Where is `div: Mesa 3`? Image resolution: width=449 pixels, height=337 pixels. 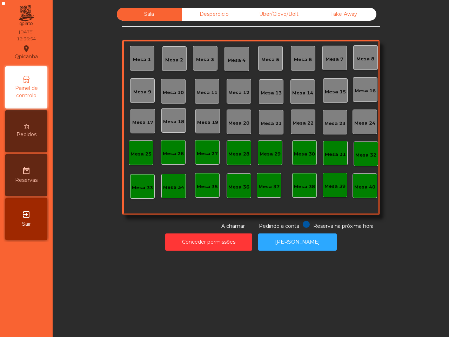
div: Mesa 3 is located at coordinates (205, 60).